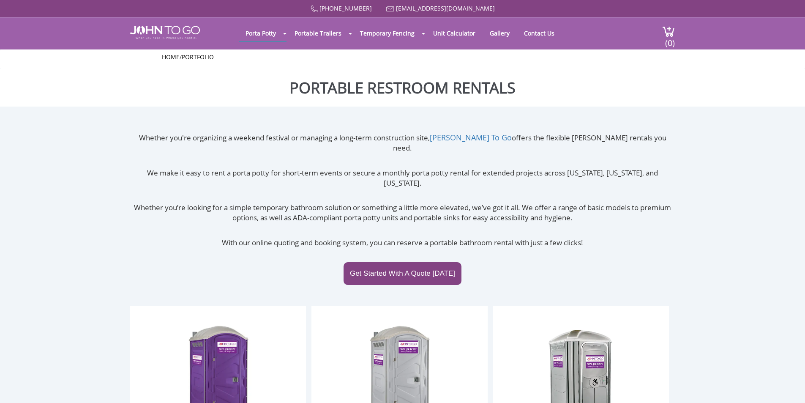  I want to click on p: With our online quoting and booking system, you can reserve a portable bathroom rental with just ..., so click(402, 243).